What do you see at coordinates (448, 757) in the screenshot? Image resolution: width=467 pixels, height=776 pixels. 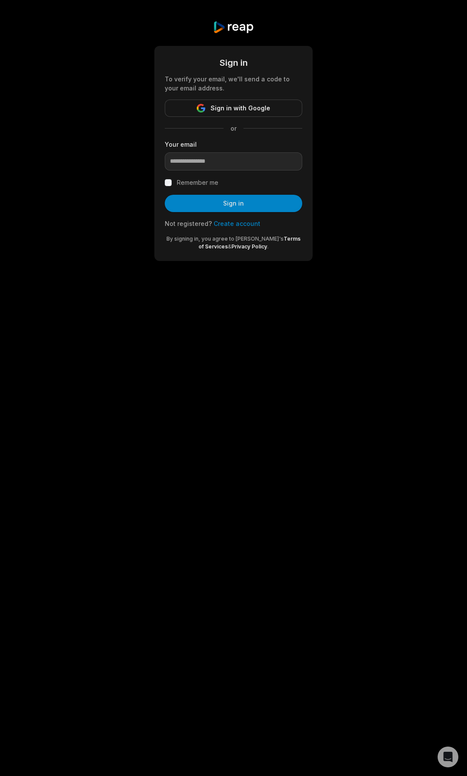 I see `div: Open Intercom Messenger` at bounding box center [448, 757].